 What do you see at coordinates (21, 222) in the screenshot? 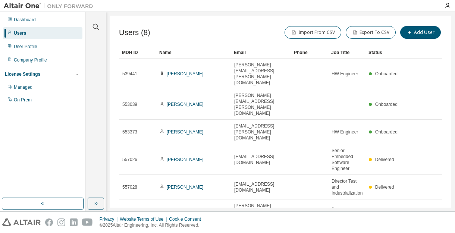
I see `img: altair_logo.svg` at bounding box center [21, 222].